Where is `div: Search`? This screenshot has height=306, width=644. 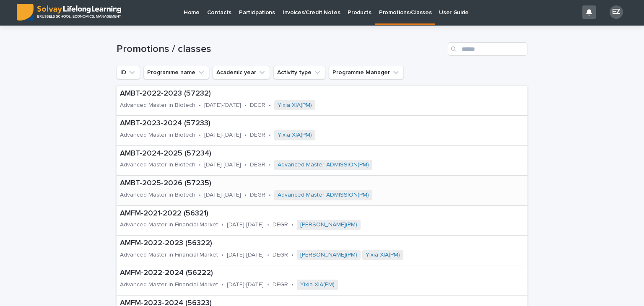
div: Search is located at coordinates (488, 49).